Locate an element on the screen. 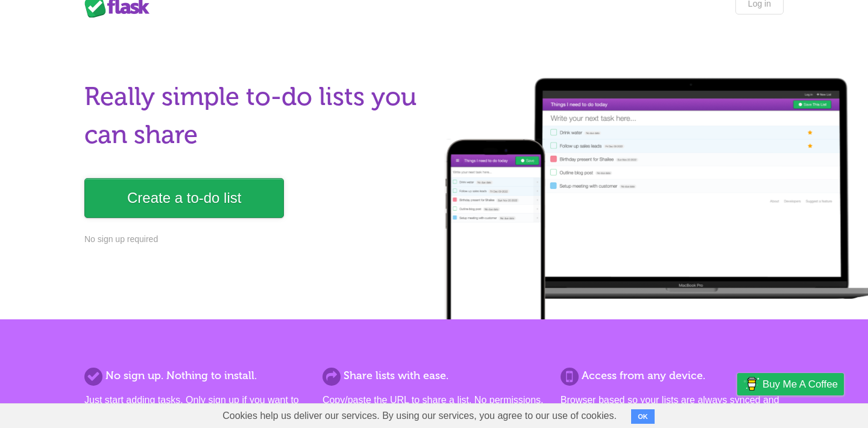 The height and width of the screenshot is (428, 868). span: Buy me a coffee is located at coordinates (800, 383).